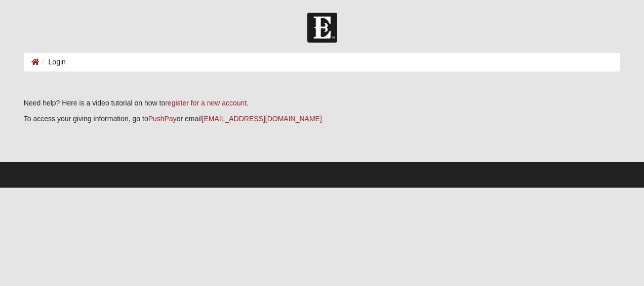 This screenshot has width=644, height=286. I want to click on li: Login, so click(52, 61).